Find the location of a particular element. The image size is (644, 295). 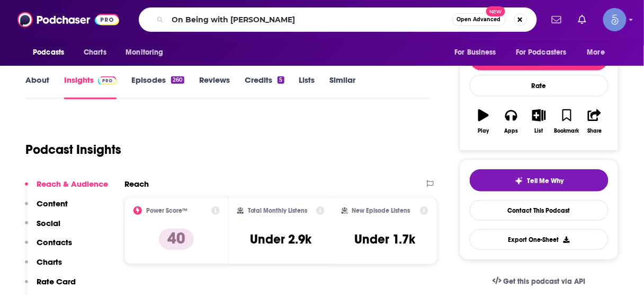

a: Credits5 is located at coordinates (265, 87).